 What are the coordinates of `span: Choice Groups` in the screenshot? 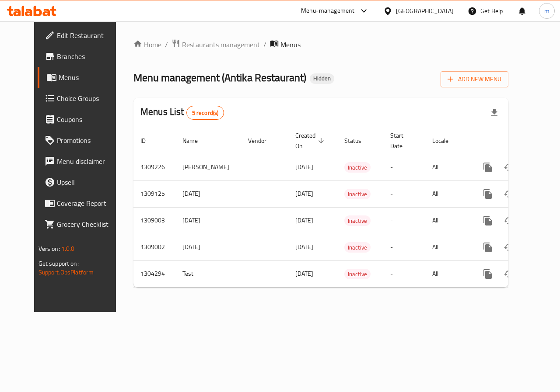 It's located at (89, 98).